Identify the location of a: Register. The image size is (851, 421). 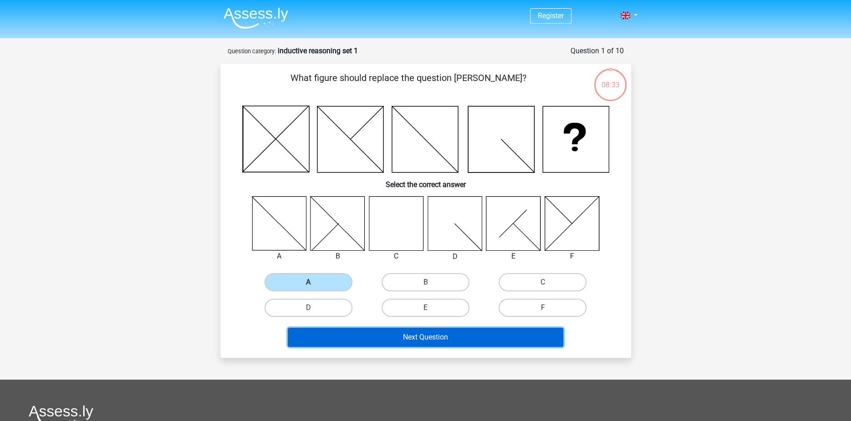
(550, 15).